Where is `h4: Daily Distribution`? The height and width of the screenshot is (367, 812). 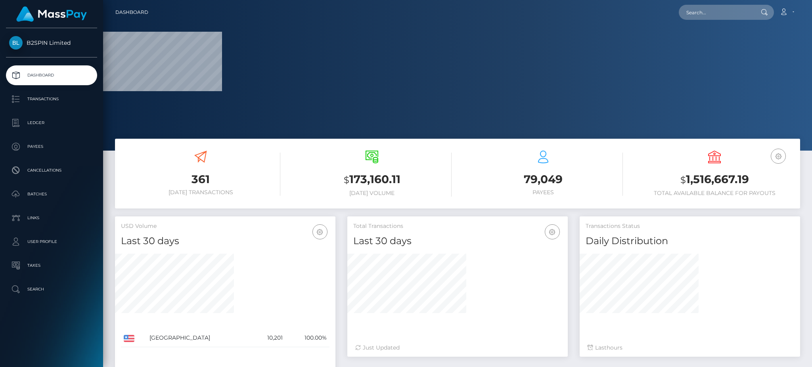 h4: Daily Distribution is located at coordinates (690, 241).